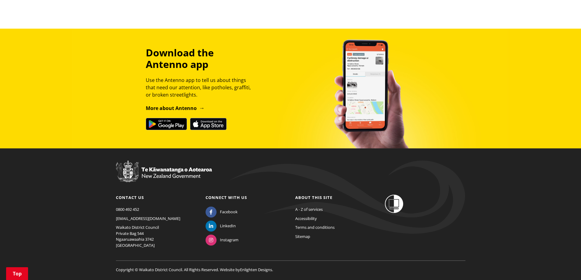 The image size is (581, 280). Describe the element at coordinates (201, 59) in the screenshot. I see `h3: Download the Antenno app` at that location.